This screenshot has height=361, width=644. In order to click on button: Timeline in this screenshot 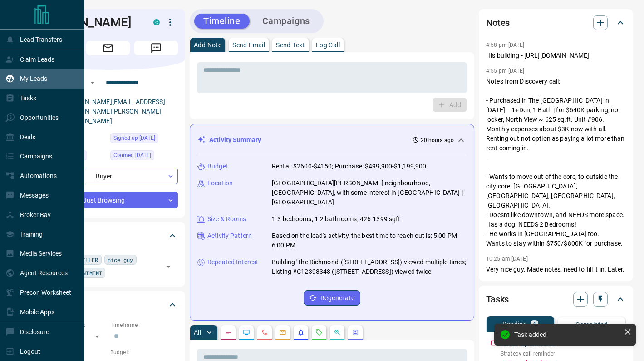, I will do `click(222, 21)`.